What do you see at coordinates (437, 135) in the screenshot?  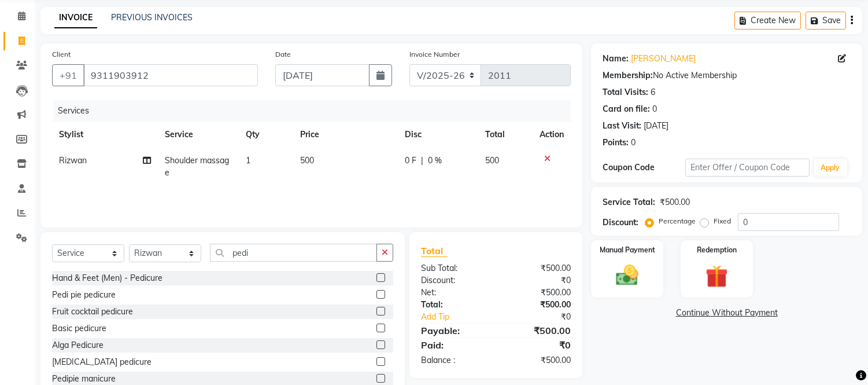 I see `th: Disc` at bounding box center [437, 135].